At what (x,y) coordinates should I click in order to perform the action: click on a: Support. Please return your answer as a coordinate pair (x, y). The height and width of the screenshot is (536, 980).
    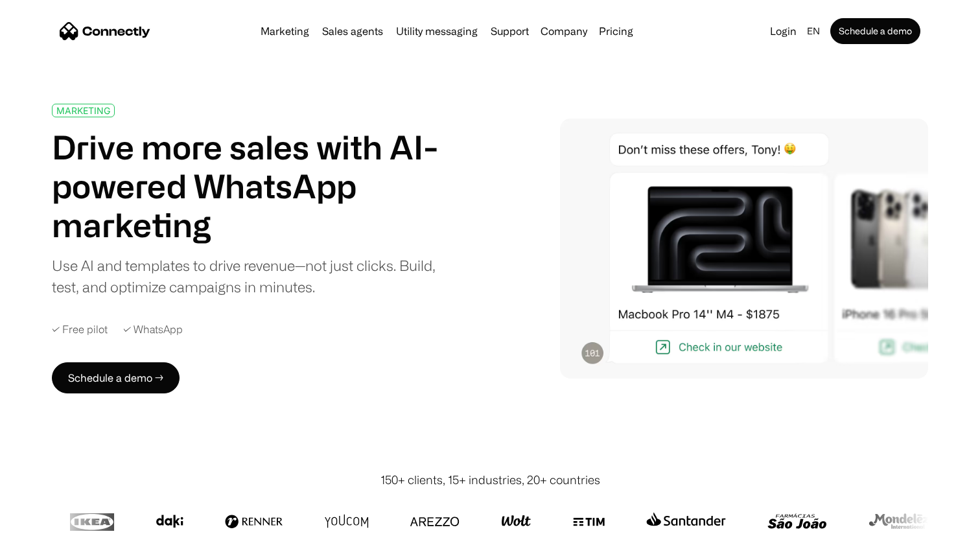
    Looking at the image, I should click on (509, 31).